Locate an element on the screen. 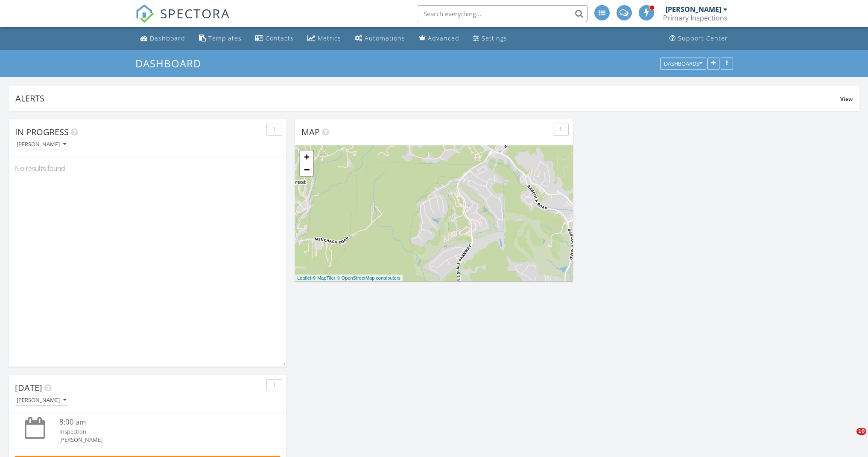  a: © MapTiler is located at coordinates (324, 278).